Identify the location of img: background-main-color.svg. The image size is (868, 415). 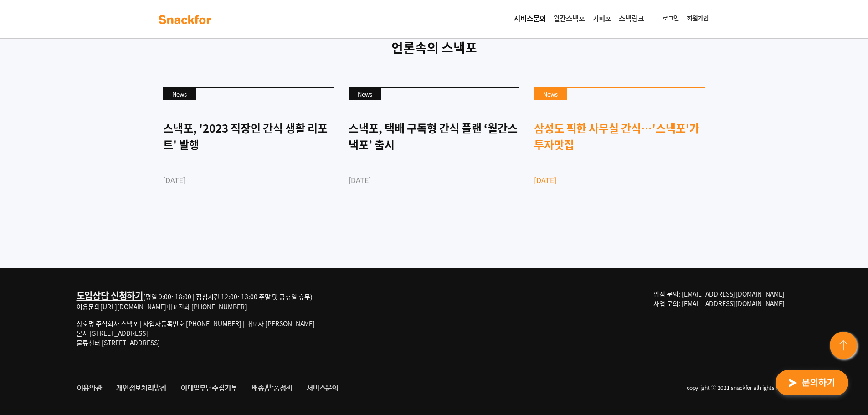
(185, 20).